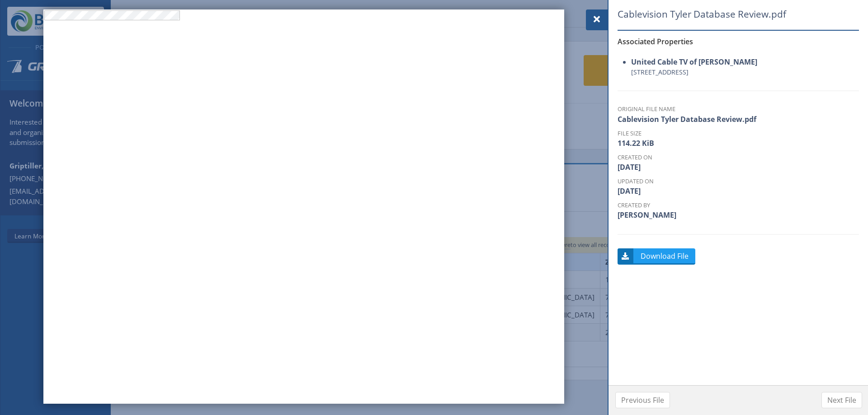 The width and height of the screenshot is (868, 415). Describe the element at coordinates (643, 400) in the screenshot. I see `span: Previous File` at that location.